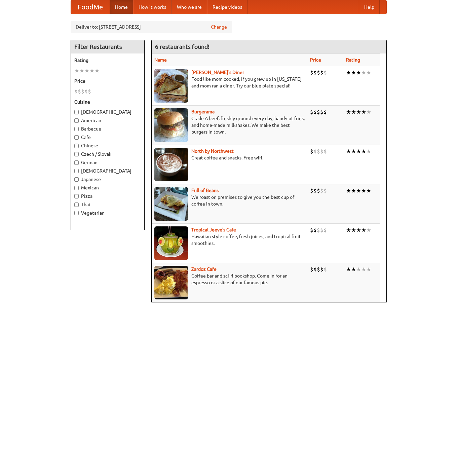  What do you see at coordinates (228, 7) in the screenshot?
I see `a: Recipe videos` at bounding box center [228, 7].